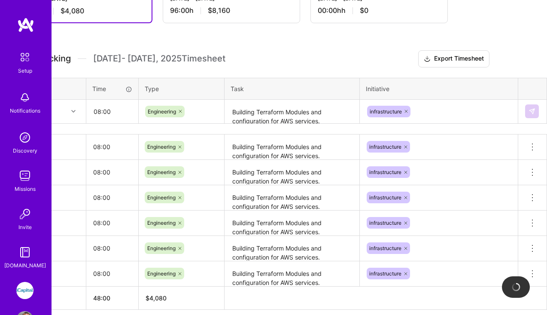 The image size is (547, 315). What do you see at coordinates (25, 188) in the screenshot?
I see `div: Missions` at bounding box center [25, 188].